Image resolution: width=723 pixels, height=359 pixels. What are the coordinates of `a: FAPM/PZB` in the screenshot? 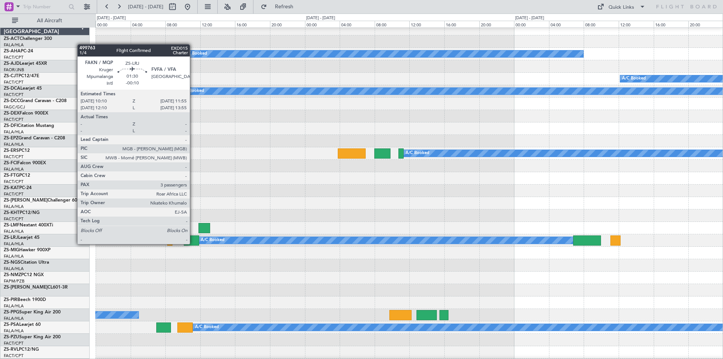 It's located at (14, 281).